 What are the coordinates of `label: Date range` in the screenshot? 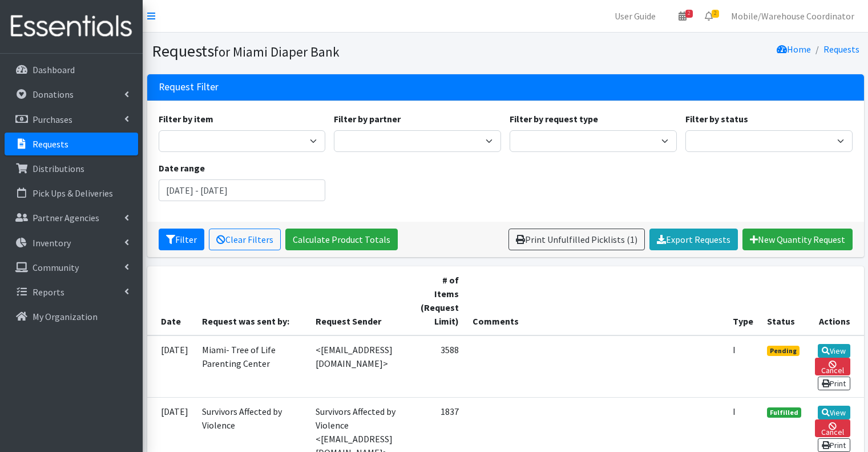 It's located at (181, 168).